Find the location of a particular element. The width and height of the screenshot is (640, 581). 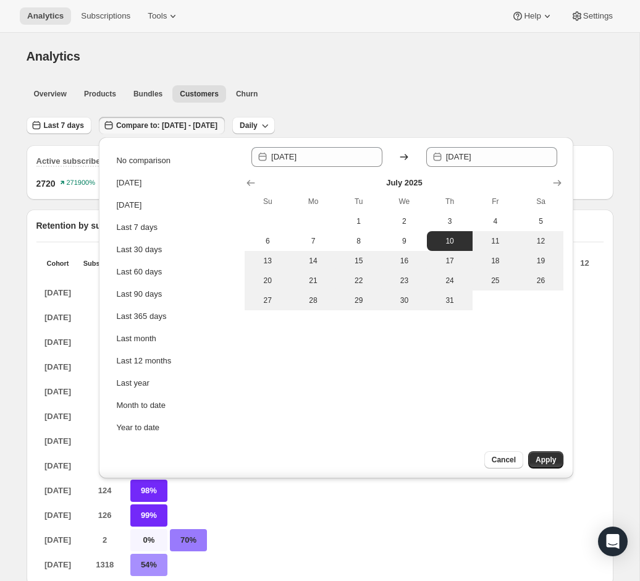

span: 31 is located at coordinates (450, 300).